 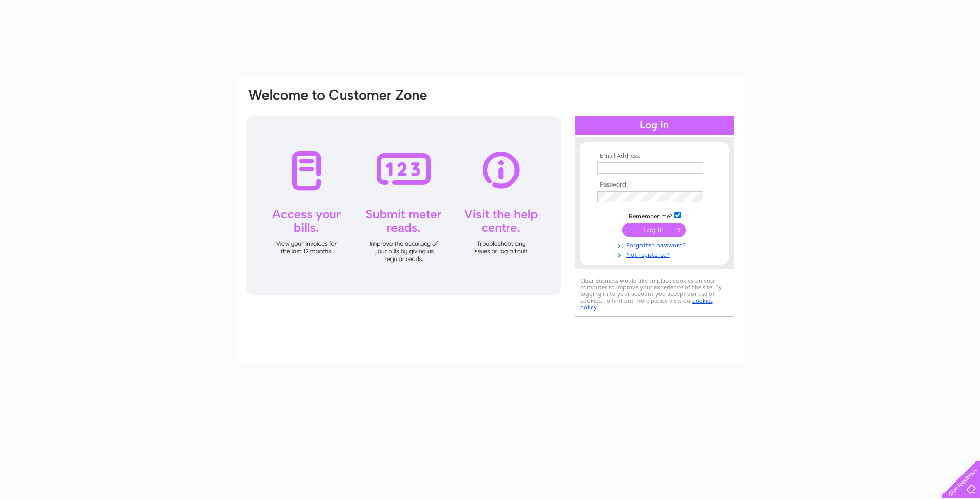 I want to click on a: Forgotten password?, so click(x=655, y=244).